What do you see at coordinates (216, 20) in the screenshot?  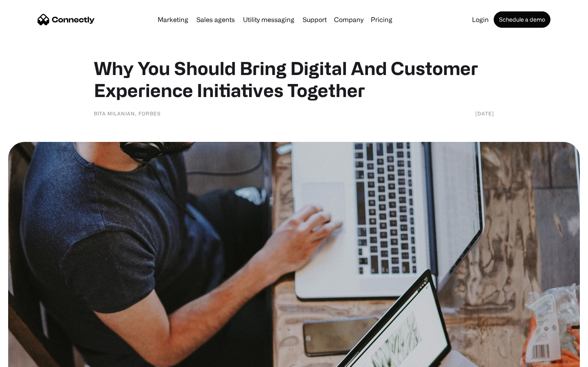 I see `a: Sales agents` at bounding box center [216, 20].